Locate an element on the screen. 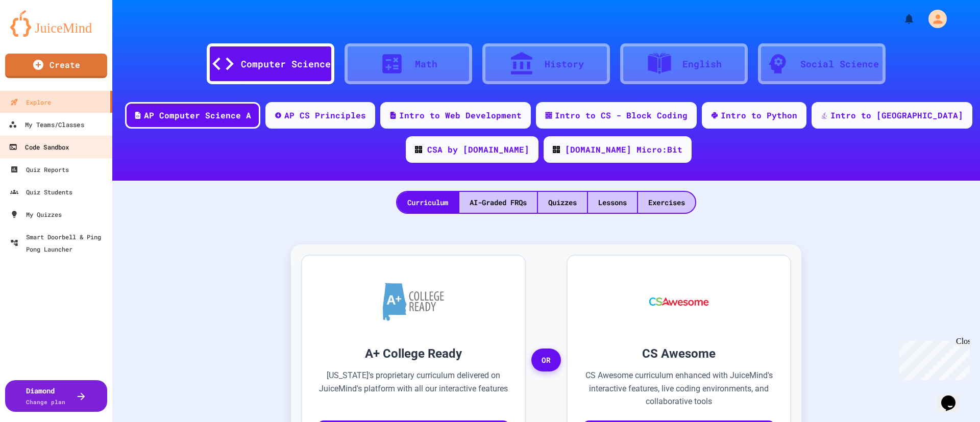  div: My Quizzes is located at coordinates (36, 214).